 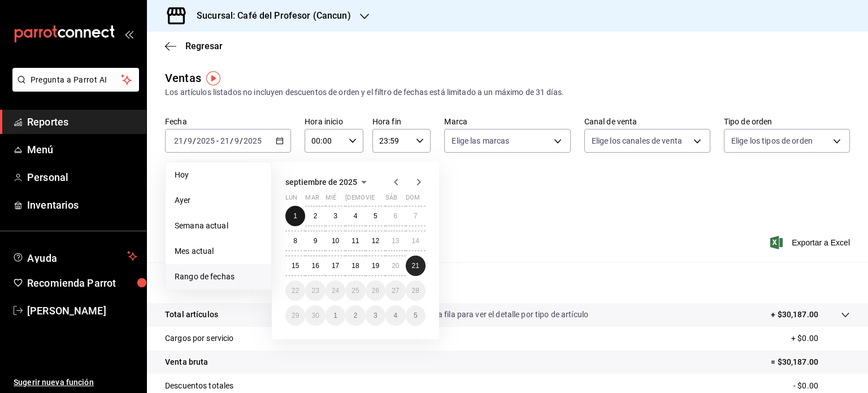 What do you see at coordinates (395, 266) in the screenshot?
I see `abbr: 20 de septiembre de 2025` at bounding box center [395, 266].